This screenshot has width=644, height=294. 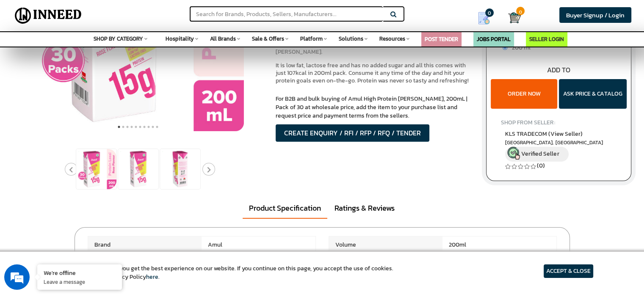 I want to click on button: ORDER NOW, so click(x=524, y=94).